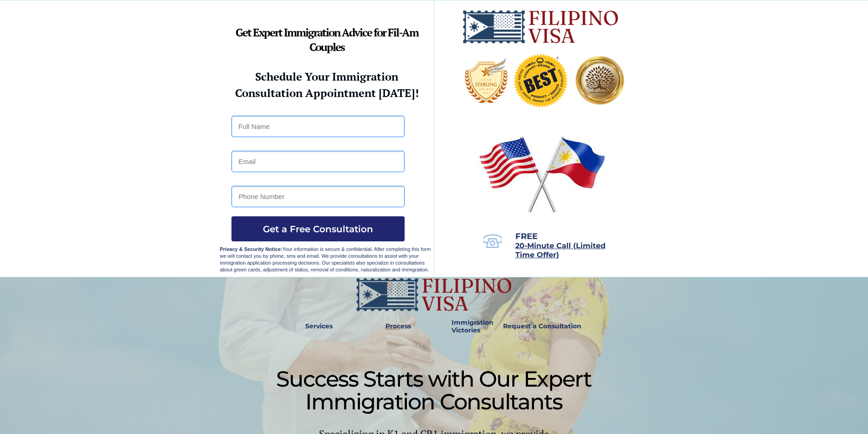 This screenshot has width=868, height=434. I want to click on button: Get a Free Consultation, so click(318, 229).